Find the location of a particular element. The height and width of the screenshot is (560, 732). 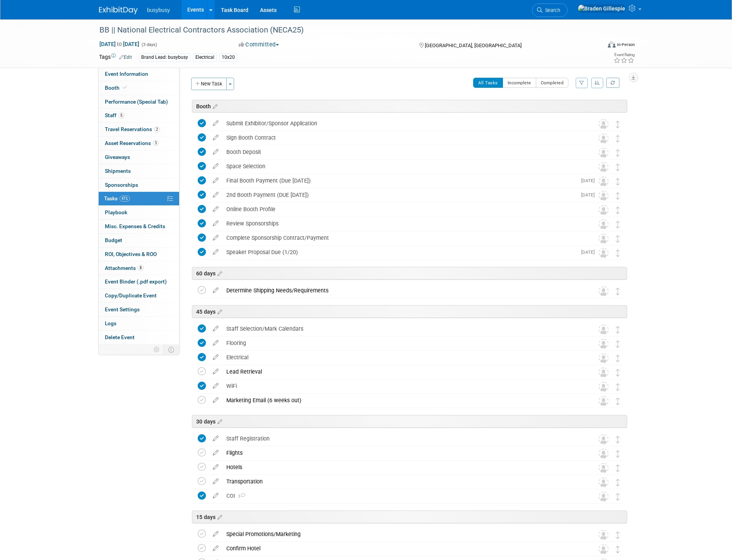

div: COI is located at coordinates (403, 496).